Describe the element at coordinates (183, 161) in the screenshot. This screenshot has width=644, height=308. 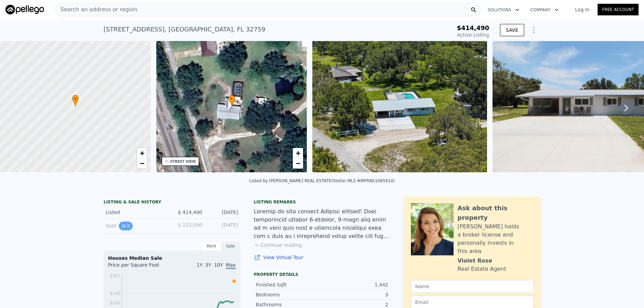
I see `div: STREET VIEW` at that location.